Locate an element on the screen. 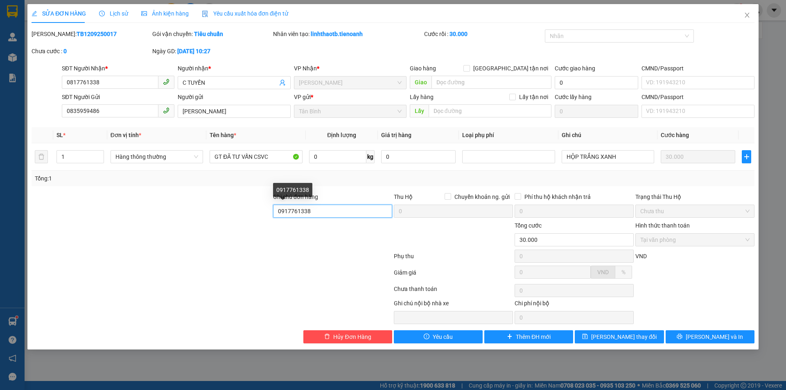  input: 0 is located at coordinates (698, 157).